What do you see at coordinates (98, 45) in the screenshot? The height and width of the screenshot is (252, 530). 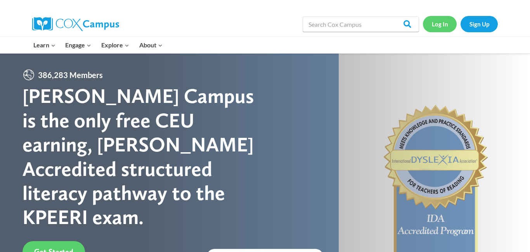 I see `nav: Primary Navigation` at bounding box center [98, 45].